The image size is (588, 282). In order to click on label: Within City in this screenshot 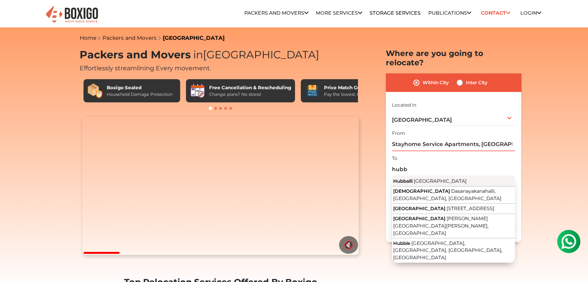, I will do `click(436, 83)`.